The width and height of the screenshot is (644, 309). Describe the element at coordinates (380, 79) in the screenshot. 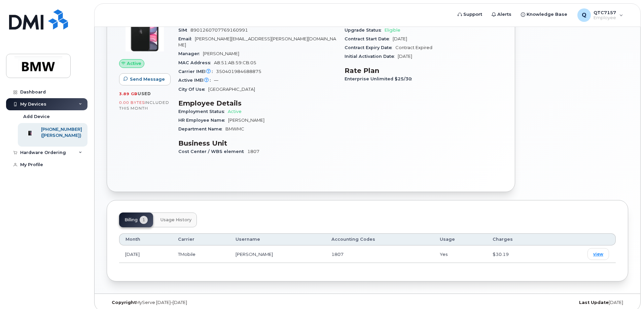

I see `span: Enterprise Unlimited $25/30` at that location.